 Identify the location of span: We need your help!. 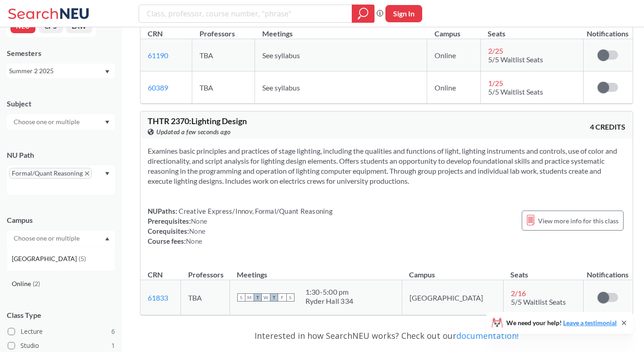
(562, 322).